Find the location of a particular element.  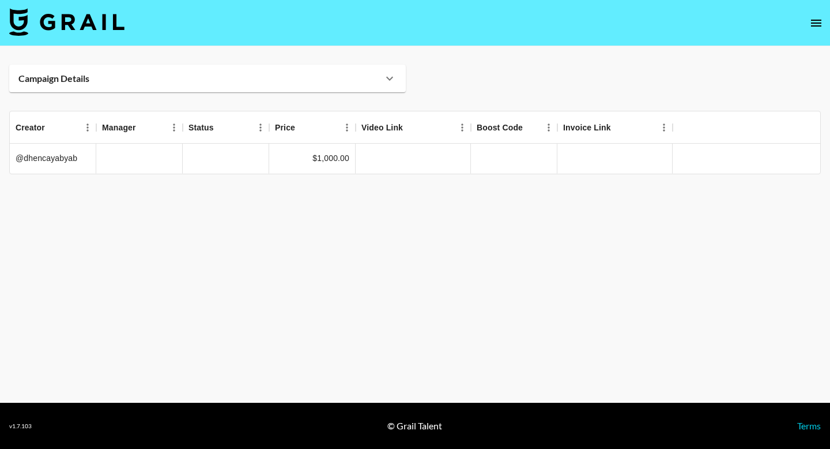

div: @dhencayabyab is located at coordinates (53, 159).